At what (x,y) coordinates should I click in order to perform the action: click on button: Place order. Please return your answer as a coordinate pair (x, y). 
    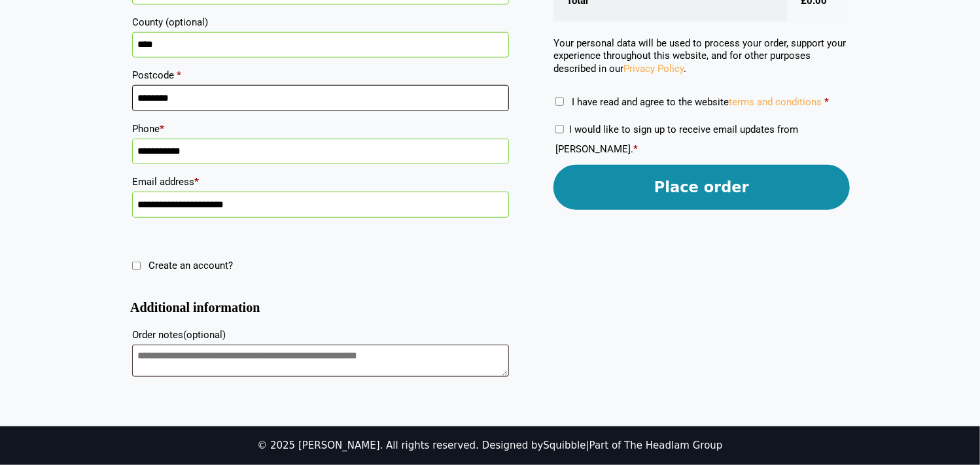
    Looking at the image, I should click on (701, 187).